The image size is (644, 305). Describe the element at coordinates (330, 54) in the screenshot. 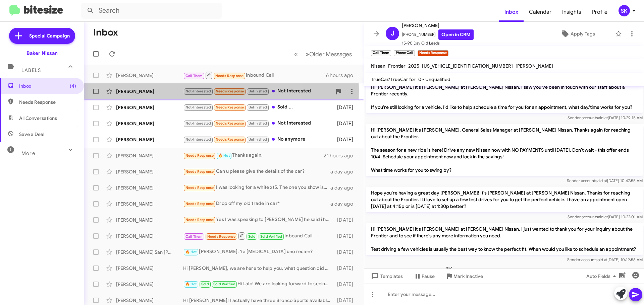

I see `span: Older Messages` at that location.